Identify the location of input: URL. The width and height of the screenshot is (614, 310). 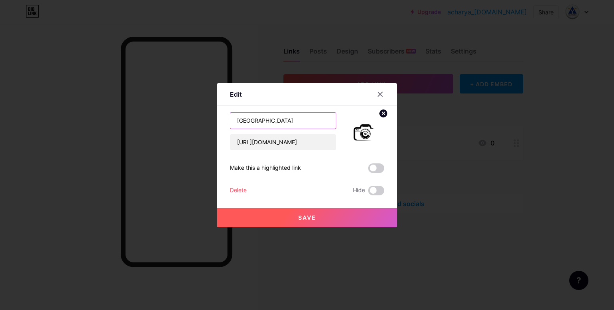
(283, 142).